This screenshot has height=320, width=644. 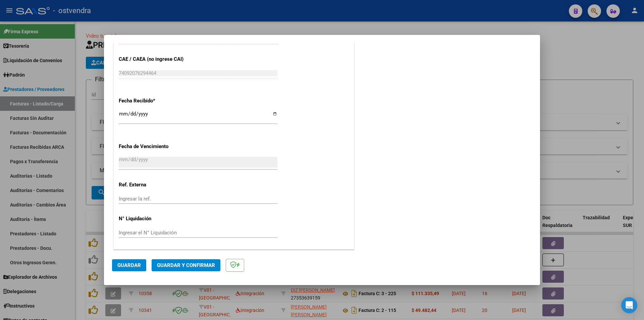 I want to click on button: Guardar, so click(x=130, y=265).